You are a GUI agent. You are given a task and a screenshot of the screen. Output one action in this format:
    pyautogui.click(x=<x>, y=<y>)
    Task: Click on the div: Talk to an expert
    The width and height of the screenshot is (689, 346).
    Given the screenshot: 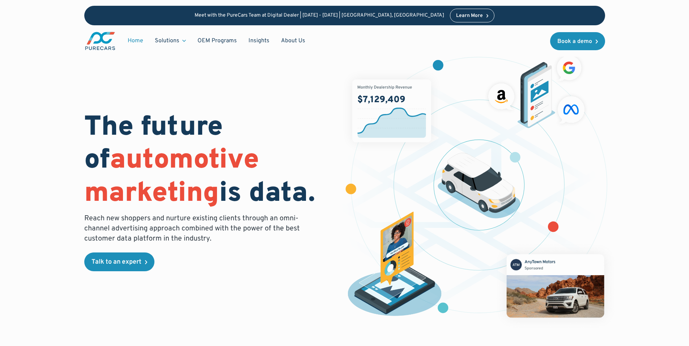 What is the action you would take?
    pyautogui.click(x=116, y=263)
    